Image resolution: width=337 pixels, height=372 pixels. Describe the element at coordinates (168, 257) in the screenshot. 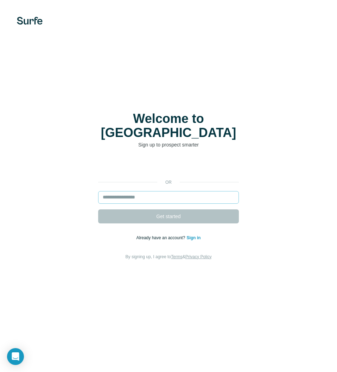

I see `span: By signing up, I agree to &` at that location.